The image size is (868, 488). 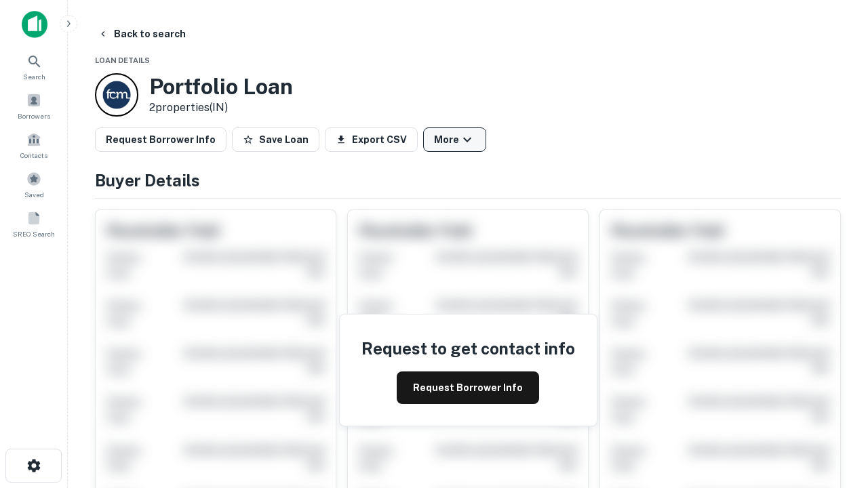 What do you see at coordinates (34, 66) in the screenshot?
I see `a: Search` at bounding box center [34, 66].